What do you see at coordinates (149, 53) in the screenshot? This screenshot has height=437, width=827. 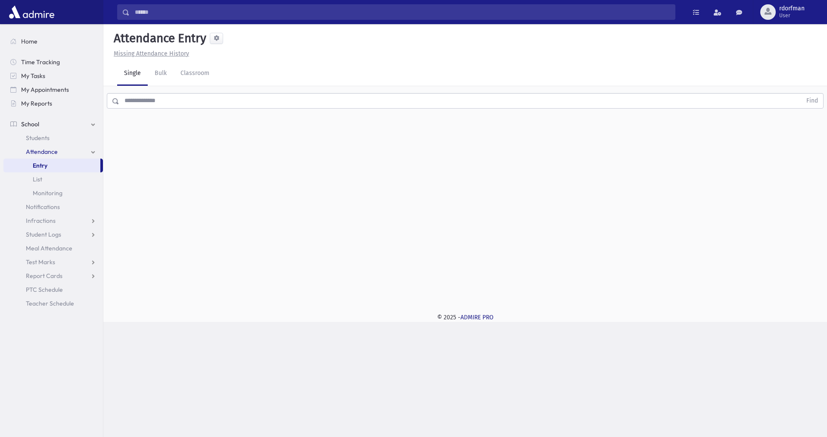 I see `a: Missing Attendance History` at bounding box center [149, 53].